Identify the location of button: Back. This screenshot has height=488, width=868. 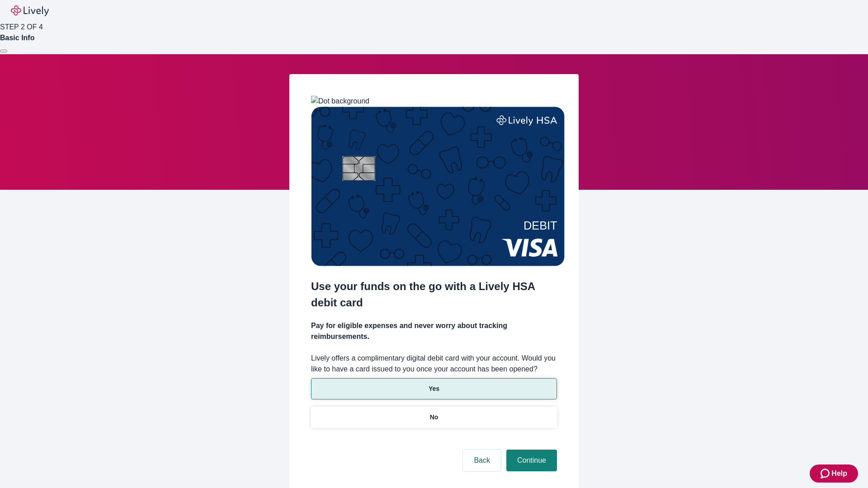
(482, 461).